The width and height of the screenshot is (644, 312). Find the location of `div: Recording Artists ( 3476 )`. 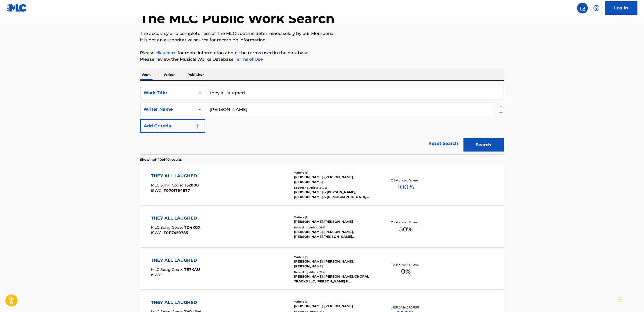

div: Recording Artists ( 3476 ) is located at coordinates (335, 188).